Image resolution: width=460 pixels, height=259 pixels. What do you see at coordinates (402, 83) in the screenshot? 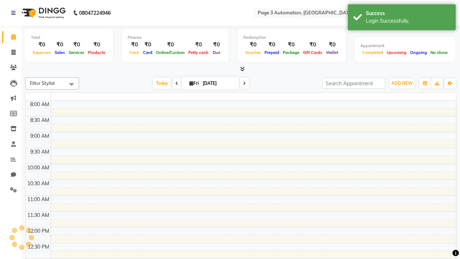
I see `span: ADD NEW` at bounding box center [402, 83].